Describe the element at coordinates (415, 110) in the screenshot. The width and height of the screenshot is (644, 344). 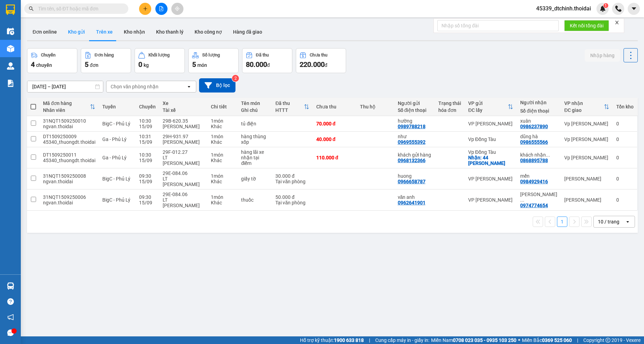
I see `div: Số điện thoại` at that location.